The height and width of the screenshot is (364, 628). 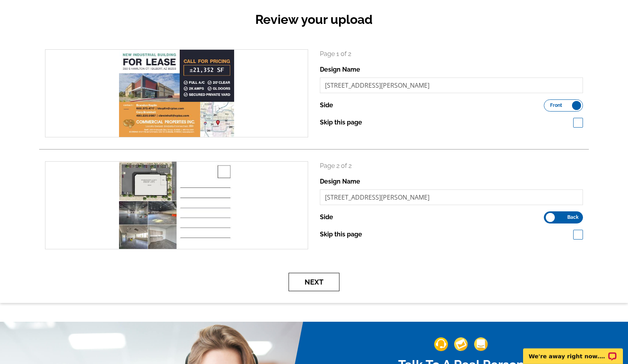 I want to click on h2: Review your upload, so click(x=314, y=20).